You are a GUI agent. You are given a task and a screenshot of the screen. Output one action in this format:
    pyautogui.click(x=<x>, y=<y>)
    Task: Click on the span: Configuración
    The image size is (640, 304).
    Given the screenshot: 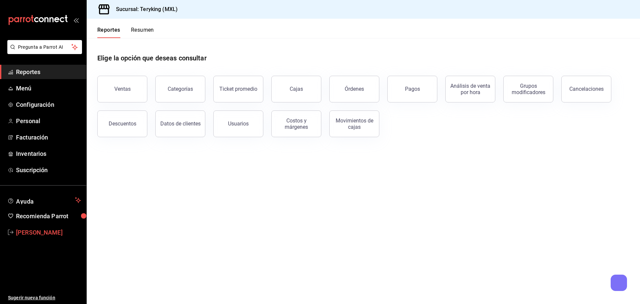 What is the action you would take?
    pyautogui.click(x=48, y=104)
    